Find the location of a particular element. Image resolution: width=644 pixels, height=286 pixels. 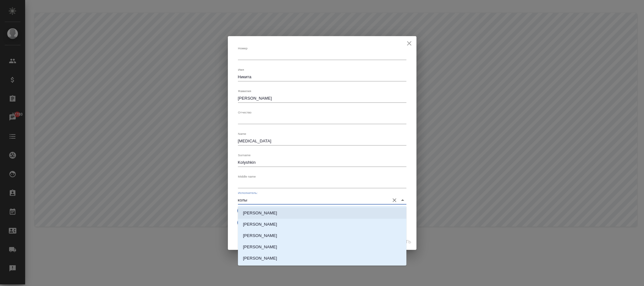

label: Surname is located at coordinates (244, 155).